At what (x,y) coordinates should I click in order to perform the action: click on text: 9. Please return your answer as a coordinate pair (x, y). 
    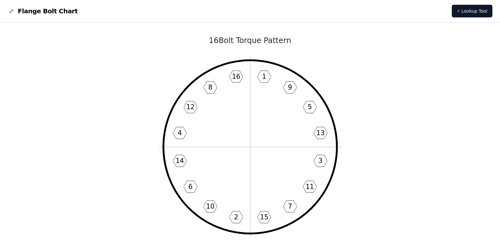
    Looking at the image, I should click on (290, 87).